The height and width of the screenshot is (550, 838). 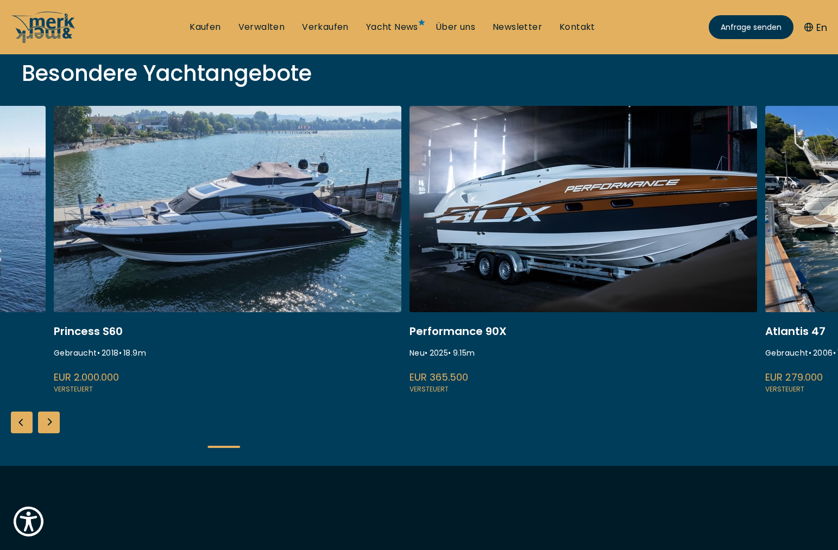 What do you see at coordinates (392, 27) in the screenshot?
I see `a: Yacht News` at bounding box center [392, 27].